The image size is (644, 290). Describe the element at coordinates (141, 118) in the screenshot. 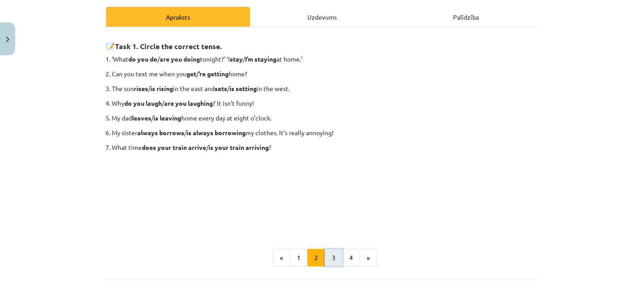

I see `strong: leaves` at that location.